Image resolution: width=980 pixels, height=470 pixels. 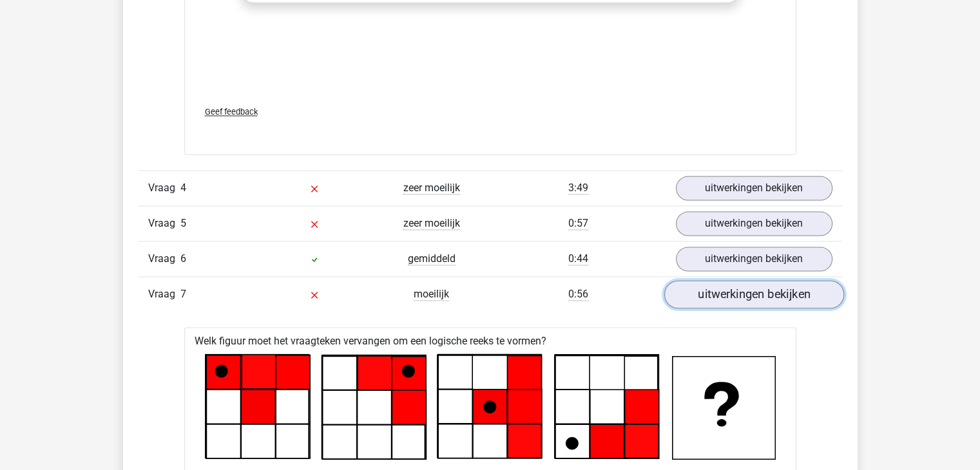 I want to click on span: 3:49, so click(x=578, y=188).